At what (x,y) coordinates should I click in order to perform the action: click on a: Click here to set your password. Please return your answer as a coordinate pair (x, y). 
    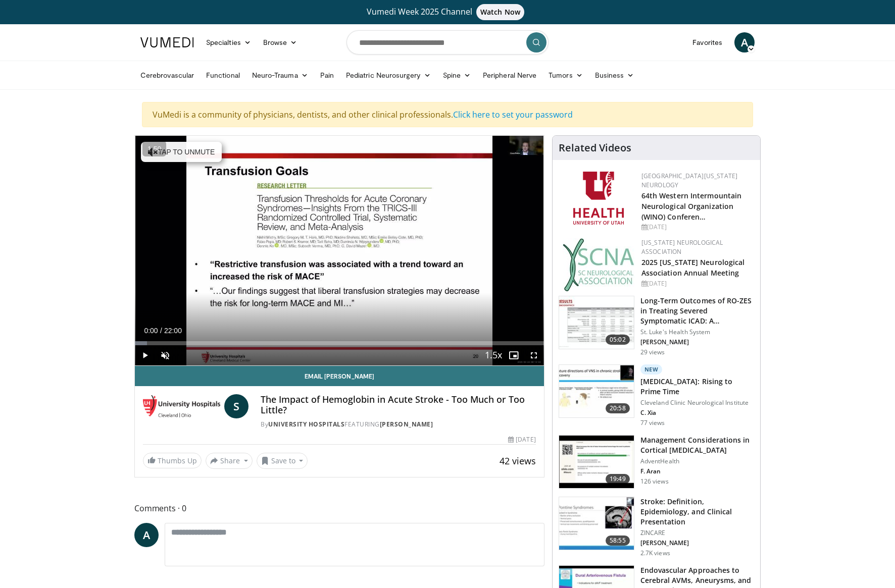
    Looking at the image, I should click on (513, 114).